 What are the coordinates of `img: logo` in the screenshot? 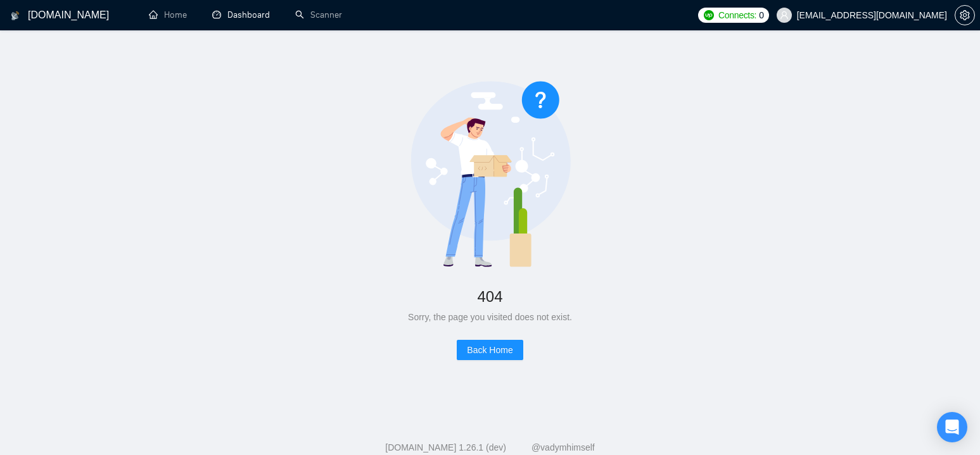 It's located at (15, 16).